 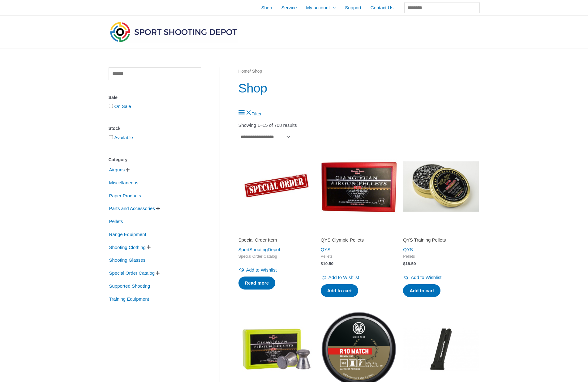 What do you see at coordinates (124, 137) in the screenshot?
I see `a: Available` at bounding box center [124, 137].